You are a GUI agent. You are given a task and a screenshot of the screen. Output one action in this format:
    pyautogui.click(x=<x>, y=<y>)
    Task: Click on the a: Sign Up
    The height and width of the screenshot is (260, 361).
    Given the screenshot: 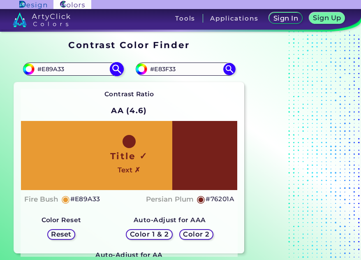 What is the action you would take?
    pyautogui.click(x=327, y=18)
    